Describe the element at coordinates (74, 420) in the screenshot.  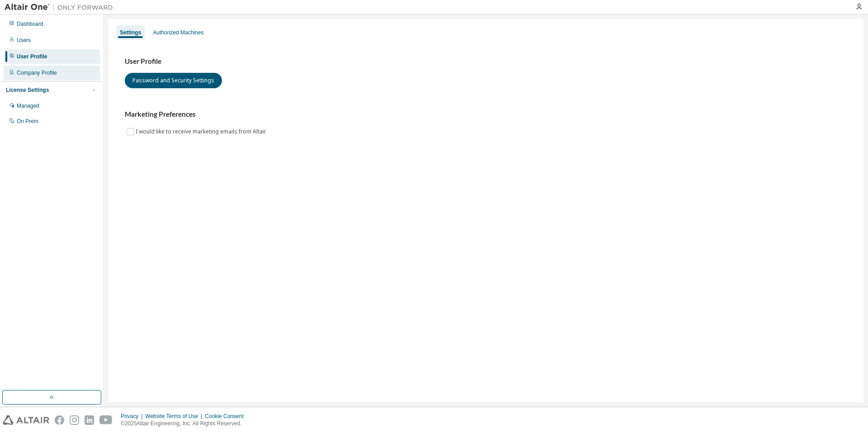
I see `img: instagram.svg` at that location.